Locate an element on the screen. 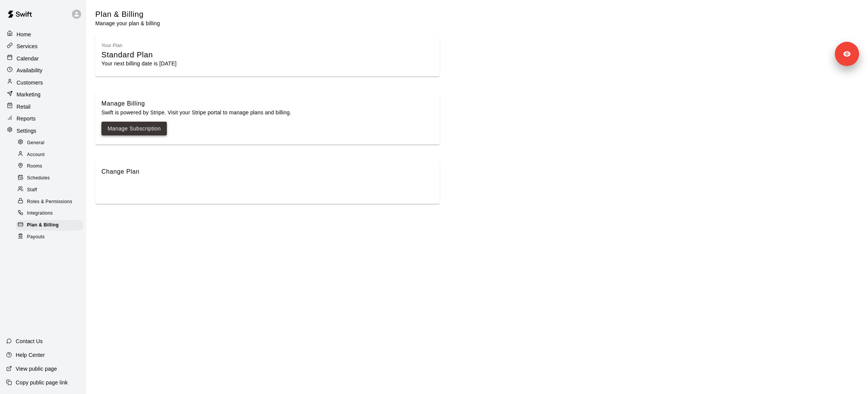 Image resolution: width=868 pixels, height=394 pixels. a: Account is located at coordinates (51, 154).